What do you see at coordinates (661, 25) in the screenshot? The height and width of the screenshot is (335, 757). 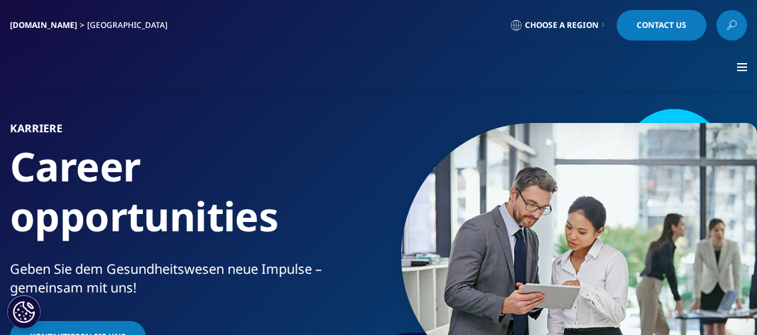 I see `span: Contact Us` at bounding box center [661, 25].